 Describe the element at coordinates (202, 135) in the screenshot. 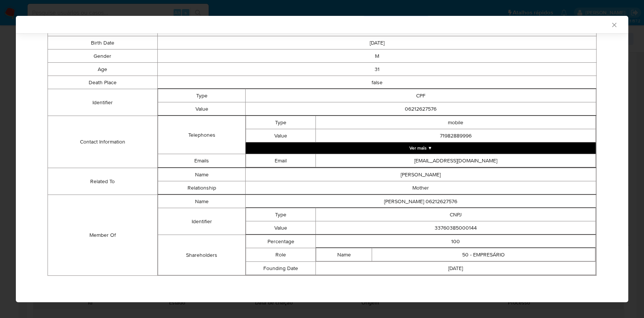

I see `td: Telephones` at that location.